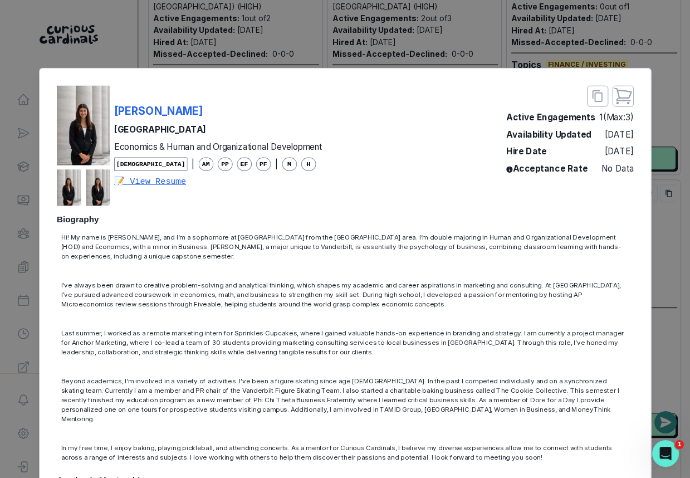 The width and height of the screenshot is (690, 478). What do you see at coordinates (617, 168) in the screenshot?
I see `p: No Data` at bounding box center [617, 168].